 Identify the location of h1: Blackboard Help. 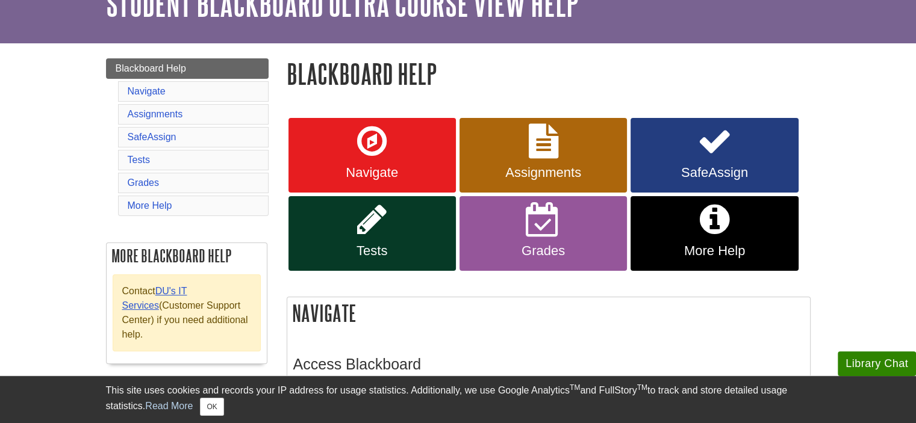
(549, 73).